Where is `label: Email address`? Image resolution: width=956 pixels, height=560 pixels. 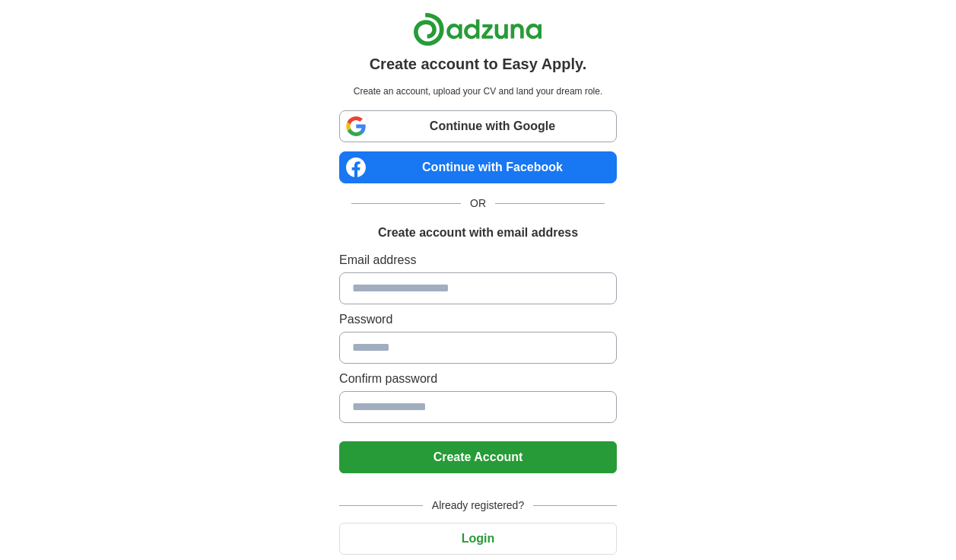
label: Email address is located at coordinates (478, 260).